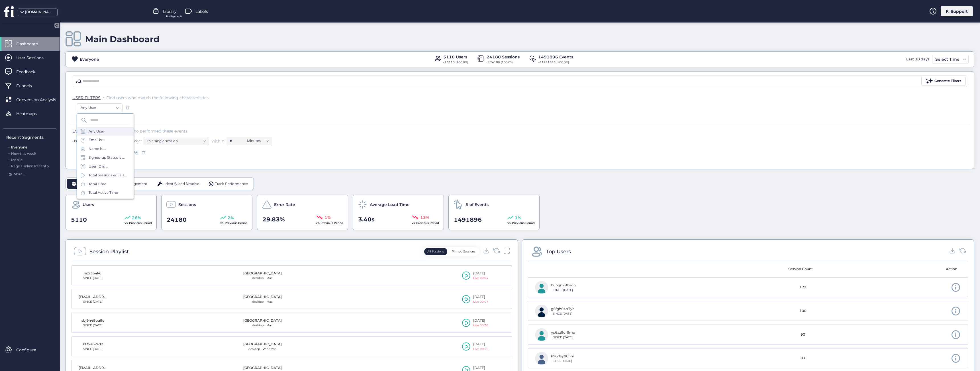  I want to click on button: Generate Filters, so click(944, 81).